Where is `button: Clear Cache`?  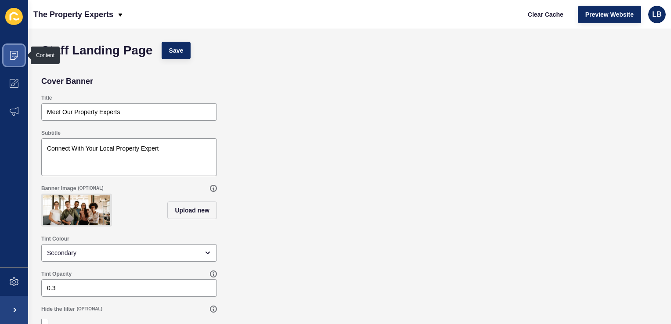 button: Clear Cache is located at coordinates (545, 14).